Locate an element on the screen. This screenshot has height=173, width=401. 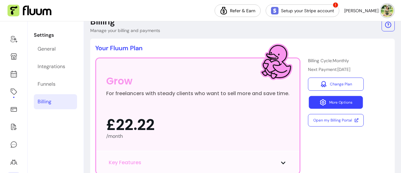
a: Offerings is located at coordinates (13, 91).